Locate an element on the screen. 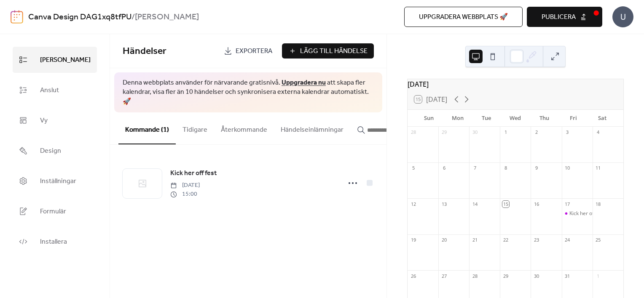 The height and width of the screenshot is (298, 644). div: 27 is located at coordinates (444, 275).